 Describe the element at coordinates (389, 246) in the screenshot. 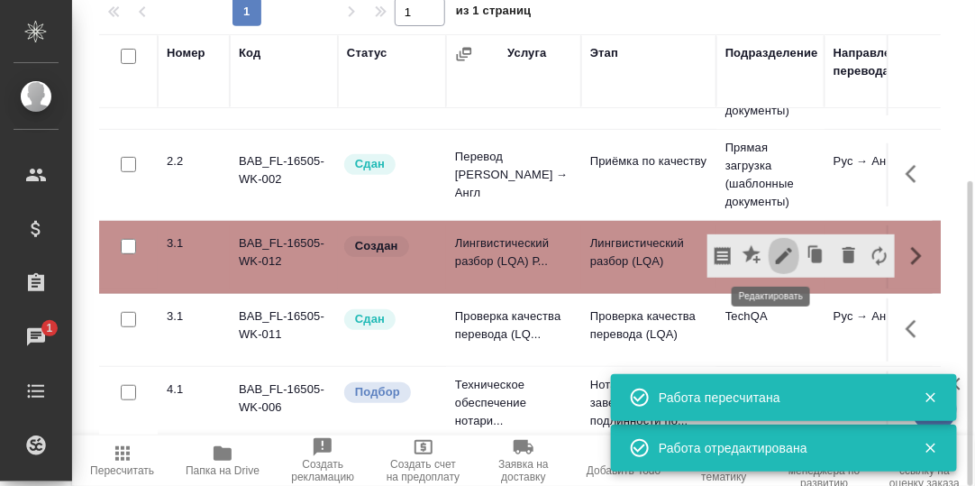

I see `div: Заказ еще не согласован с клиентом, искать исполнителей рано` at that location.